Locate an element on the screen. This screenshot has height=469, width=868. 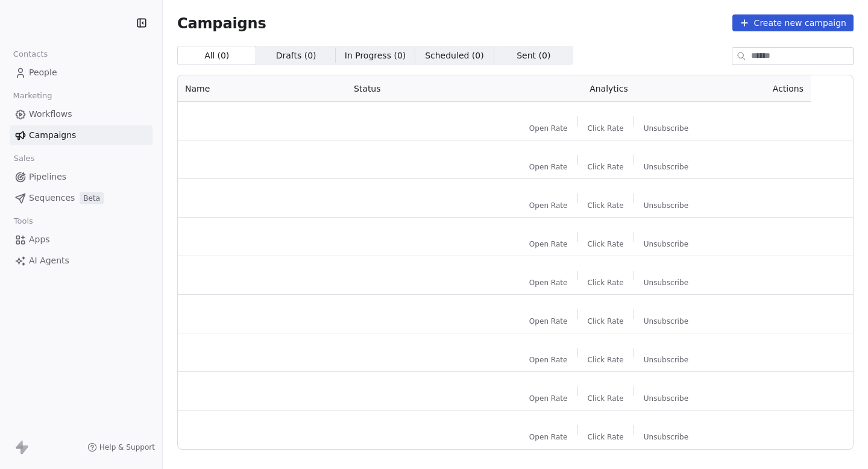
span: In Progress ( 0 ) is located at coordinates (376, 56).